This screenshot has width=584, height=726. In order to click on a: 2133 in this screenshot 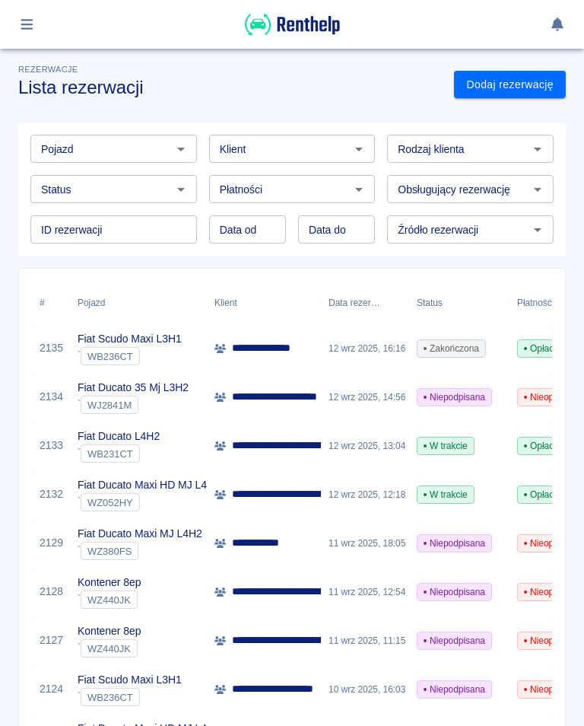, I will do `click(51, 445)`.